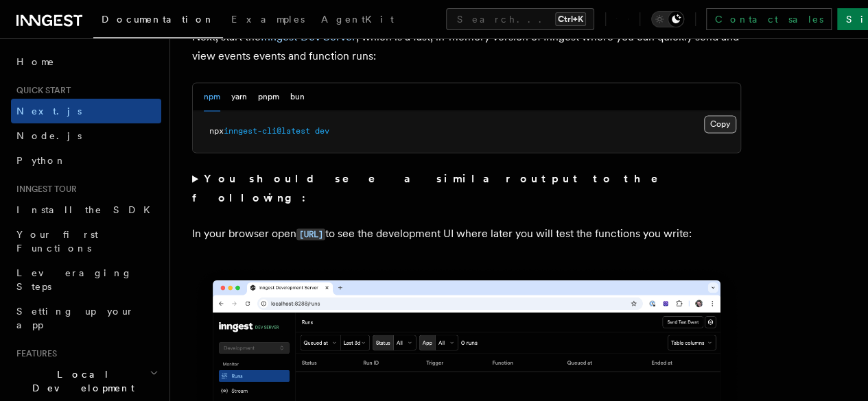 The image size is (868, 401). What do you see at coordinates (86, 318) in the screenshot?
I see `a: Setting up your app` at bounding box center [86, 318].